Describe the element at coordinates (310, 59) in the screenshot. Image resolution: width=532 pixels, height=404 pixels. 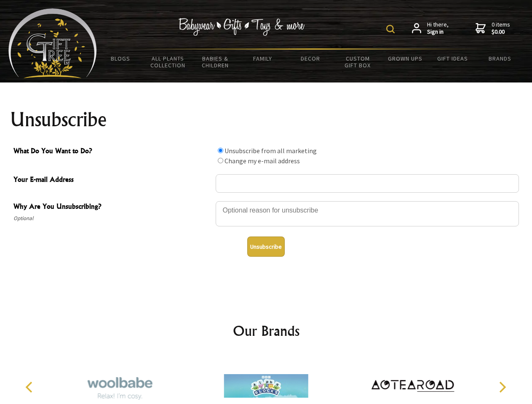
I see `a: Decor` at that location.